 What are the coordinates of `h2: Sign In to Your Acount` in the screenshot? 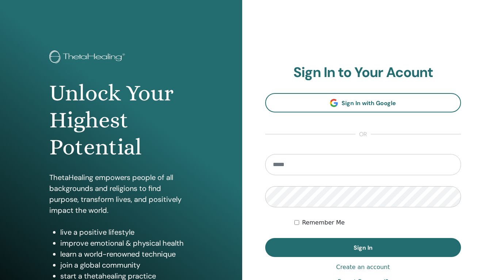 It's located at (363, 73).